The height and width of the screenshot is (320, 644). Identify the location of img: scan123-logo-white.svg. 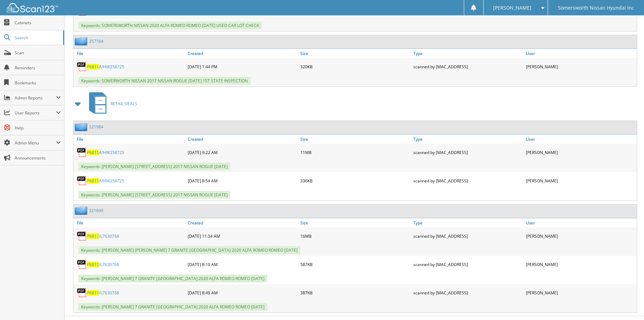
(32, 7).